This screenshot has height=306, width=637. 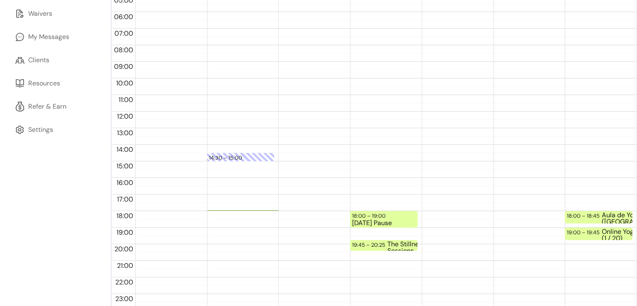 I want to click on a: Resources, so click(x=55, y=83).